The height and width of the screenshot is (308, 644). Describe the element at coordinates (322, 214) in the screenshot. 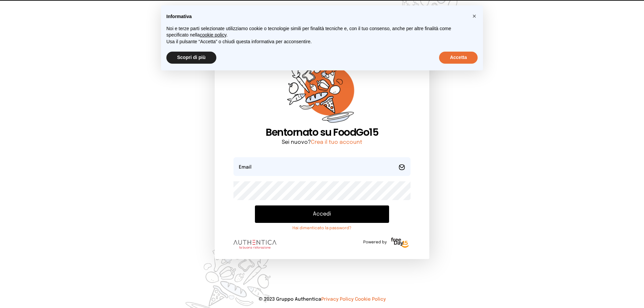

I see `button: Accedi` at that location.